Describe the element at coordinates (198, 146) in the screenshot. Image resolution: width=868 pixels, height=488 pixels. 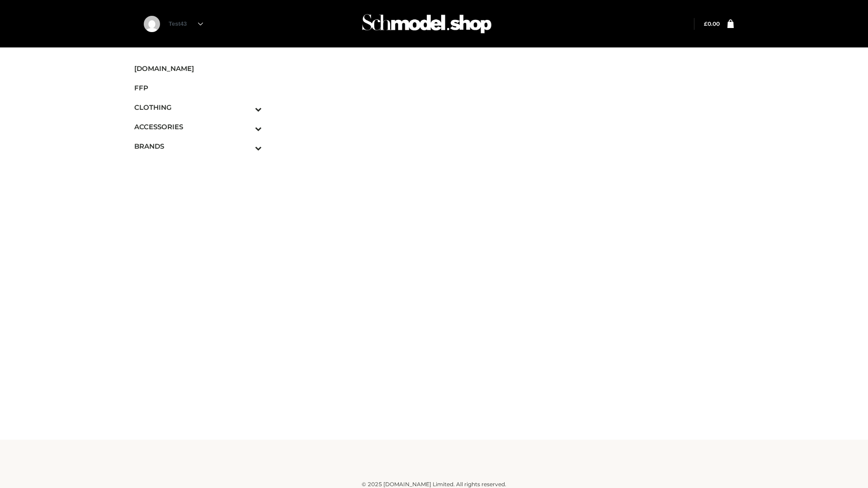
I see `span: BRANDS` at that location.